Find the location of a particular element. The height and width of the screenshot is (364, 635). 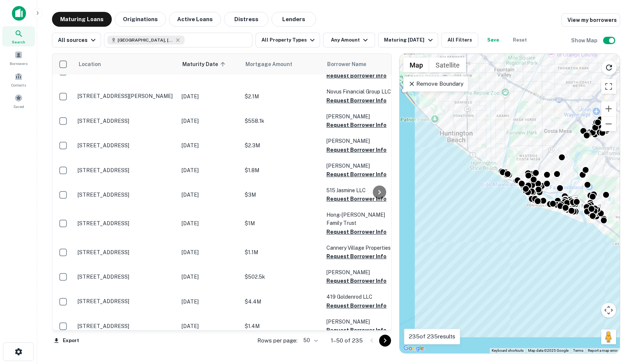

button: Toggle fullscreen view is located at coordinates (609, 87).